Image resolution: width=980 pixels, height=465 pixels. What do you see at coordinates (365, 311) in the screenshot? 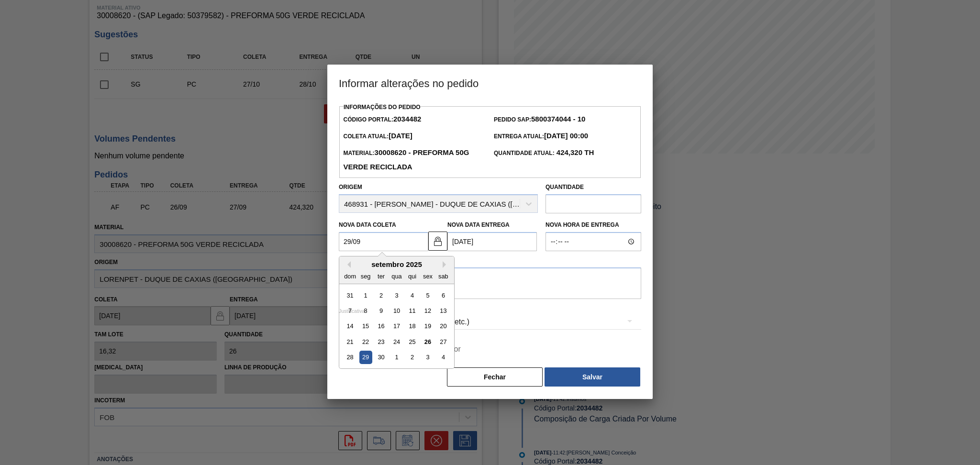
I see `div: Choose segunda-feira, 8 de setembro de 2025` at bounding box center [365, 311].